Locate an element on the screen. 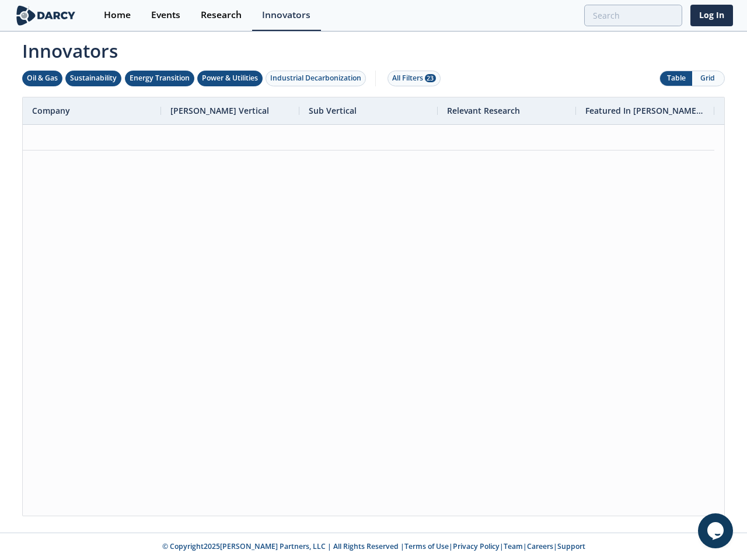  div: All Filters is located at coordinates (414, 78).